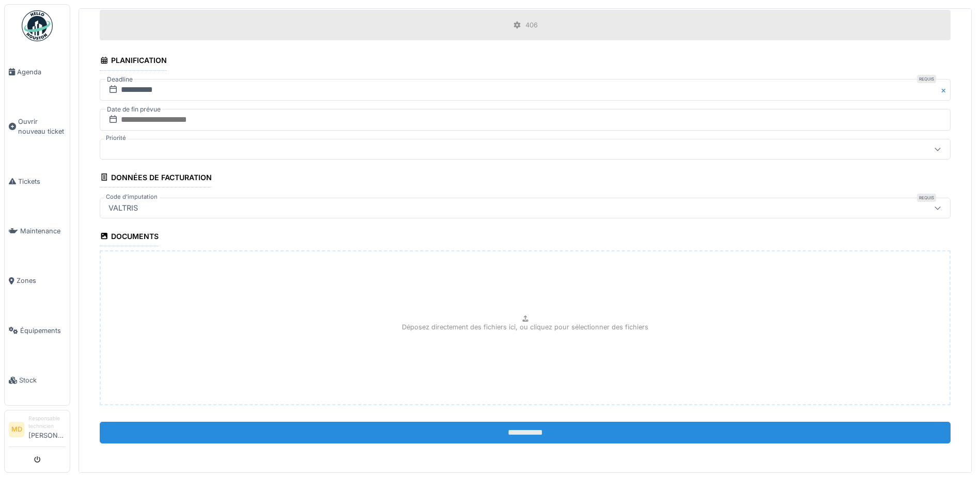 The width and height of the screenshot is (980, 477). What do you see at coordinates (133, 62) in the screenshot?
I see `div: Planification` at bounding box center [133, 62].